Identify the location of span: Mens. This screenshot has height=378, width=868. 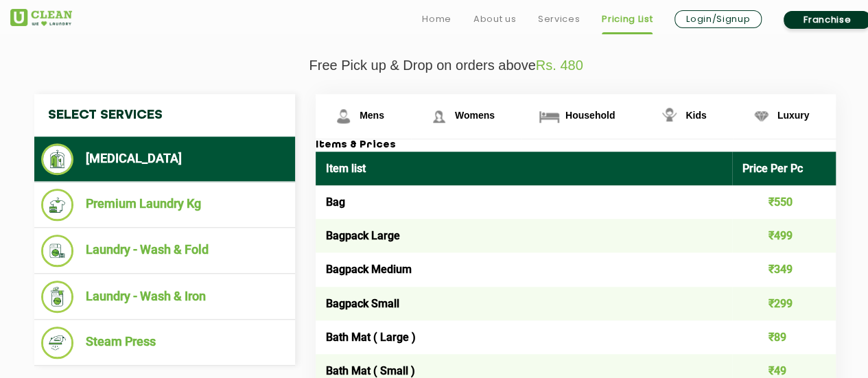
(372, 115).